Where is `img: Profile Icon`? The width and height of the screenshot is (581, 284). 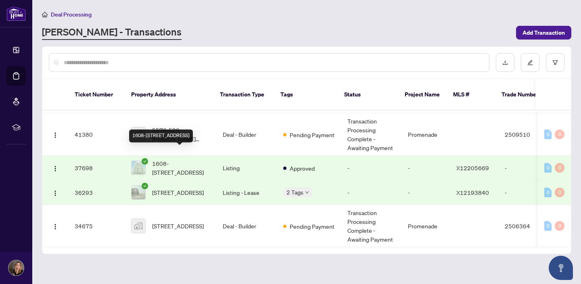 img: Profile Icon is located at coordinates (16, 268).